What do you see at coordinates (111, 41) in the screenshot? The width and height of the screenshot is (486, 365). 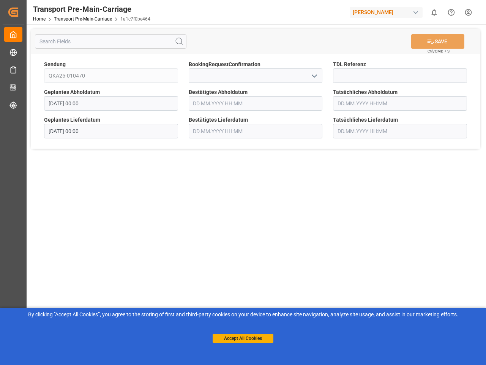 I see `input: Search Fields` at bounding box center [111, 41].